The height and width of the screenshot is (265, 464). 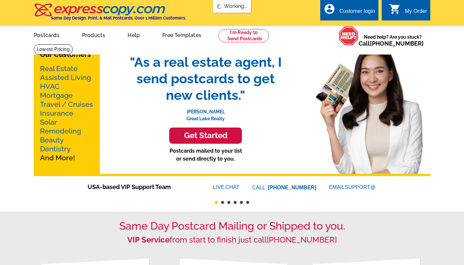 I want to click on a: EMAILSUPPORT@, so click(x=352, y=187).